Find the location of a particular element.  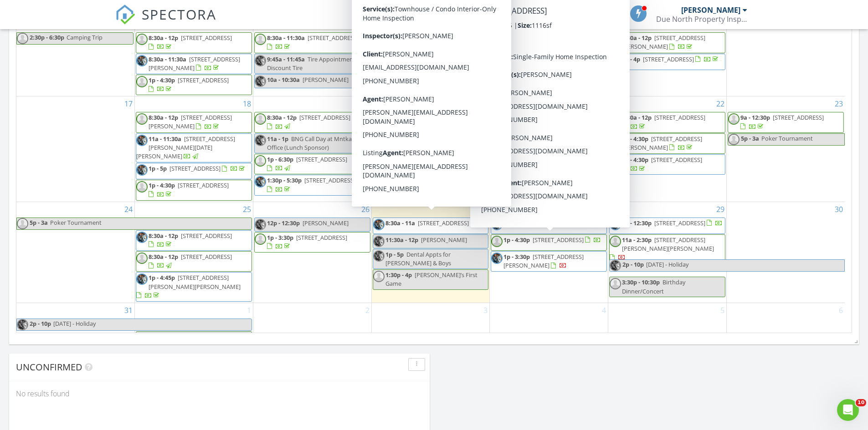

td: Go to September 1, 2025 is located at coordinates (194, 325).